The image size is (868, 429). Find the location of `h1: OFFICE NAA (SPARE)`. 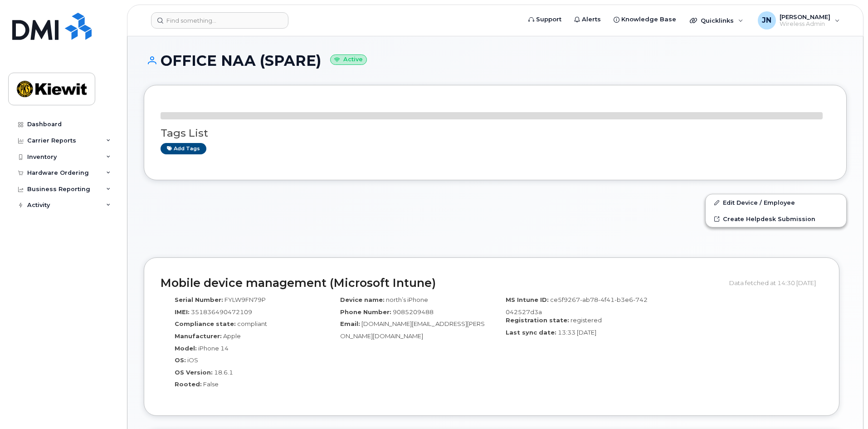

h1: OFFICE NAA (SPARE) is located at coordinates (495, 60).